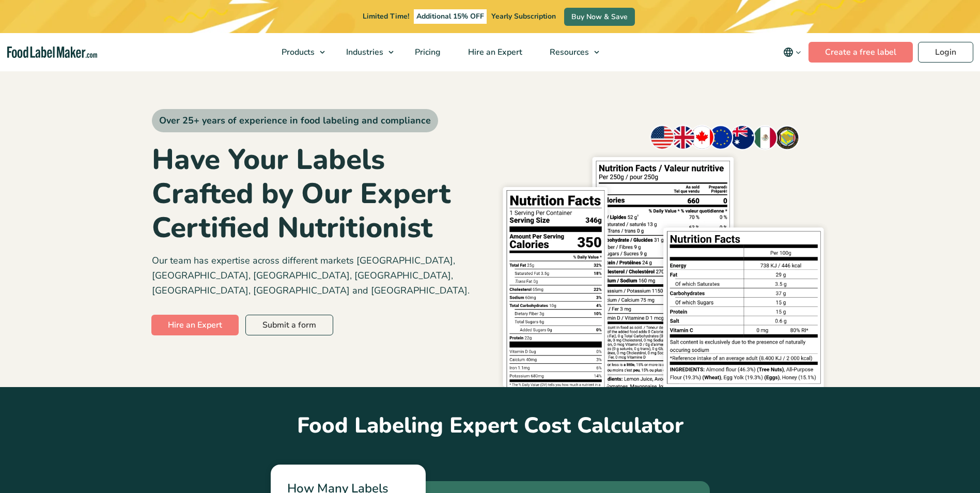  Describe the element at coordinates (524, 16) in the screenshot. I see `span: Yearly Subscription` at that location.